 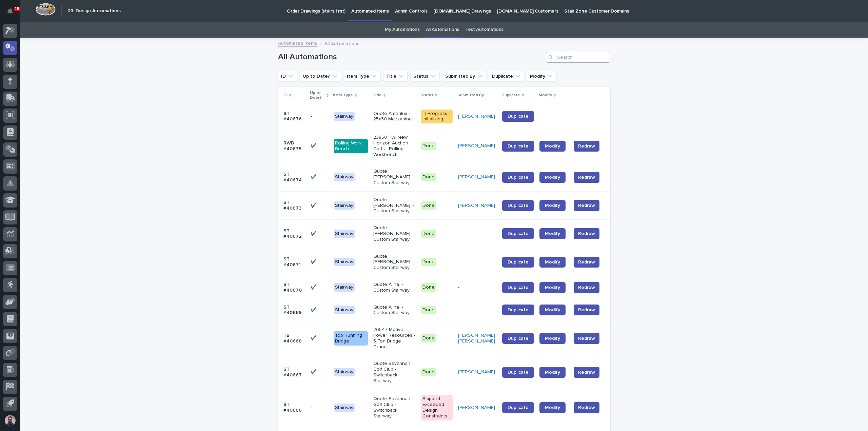 I want to click on p: ST #40669, so click(x=294, y=310).